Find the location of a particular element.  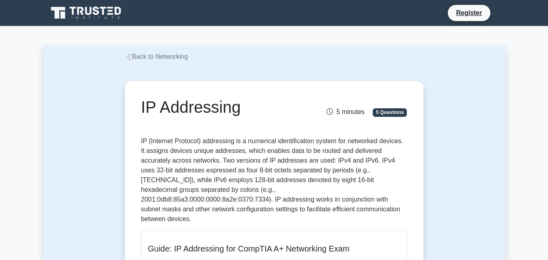

span: 5 Questions is located at coordinates (390, 112).